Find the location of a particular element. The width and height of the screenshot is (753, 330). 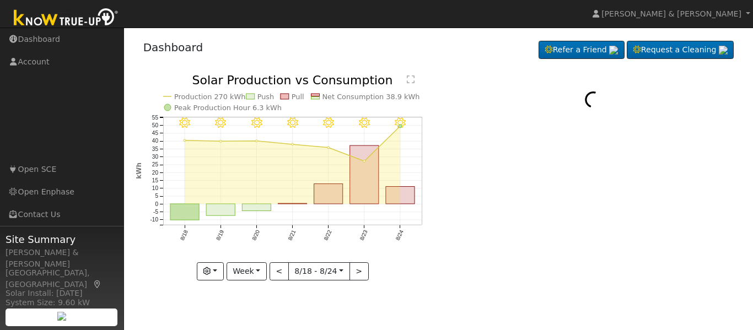

a: Dashboard is located at coordinates (173, 47).